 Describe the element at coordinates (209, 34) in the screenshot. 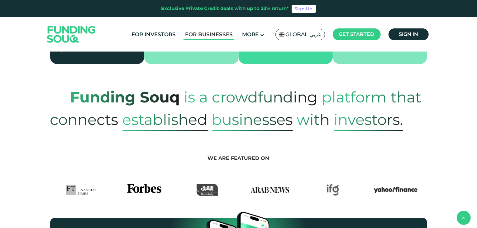

I see `a: For Businesses` at that location.